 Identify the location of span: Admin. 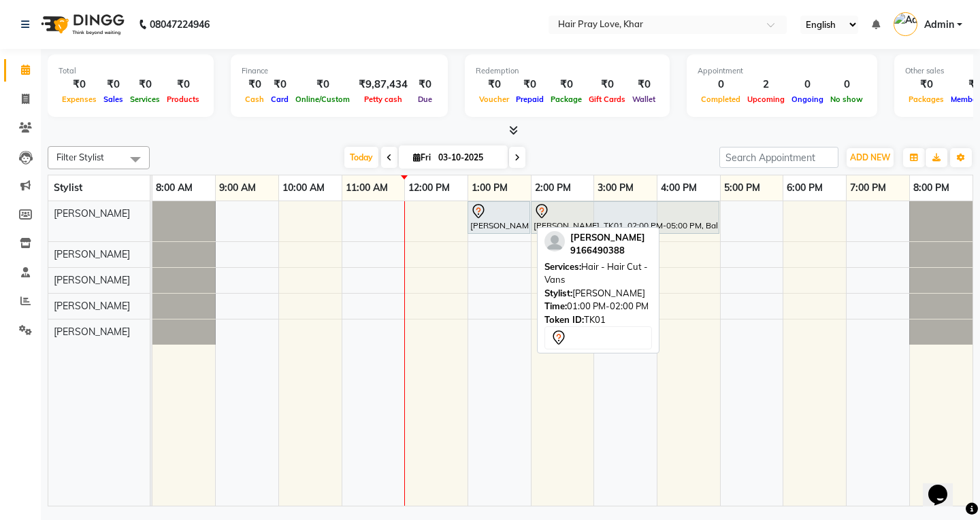
(939, 24).